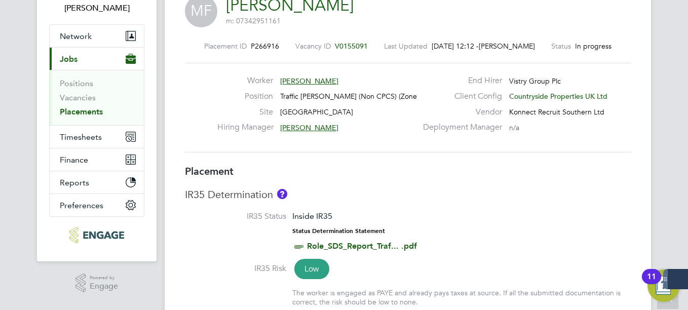 The image size is (688, 310). What do you see at coordinates (312, 269) in the screenshot?
I see `span: Low` at bounding box center [312, 269].